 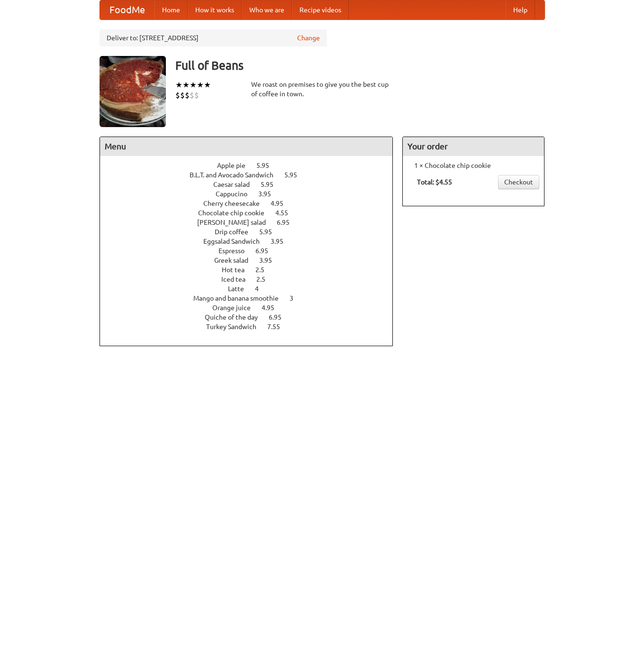 I want to click on span: Turkey Sandwich, so click(x=236, y=327).